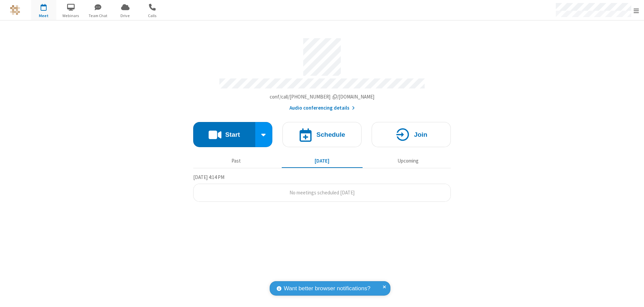 The width and height of the screenshot is (644, 307). Describe the element at coordinates (98, 16) in the screenshot. I see `span: Team Chat` at that location.